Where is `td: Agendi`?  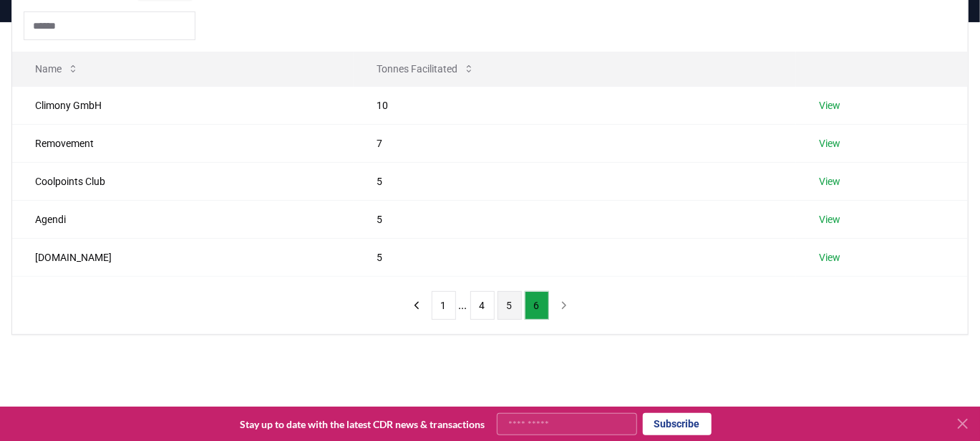 td: Agendi is located at coordinates (183, 218).